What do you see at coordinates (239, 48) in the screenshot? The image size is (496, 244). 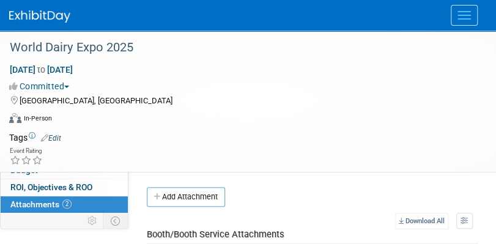 I see `div: World Dairy Expo 2025` at bounding box center [239, 48].